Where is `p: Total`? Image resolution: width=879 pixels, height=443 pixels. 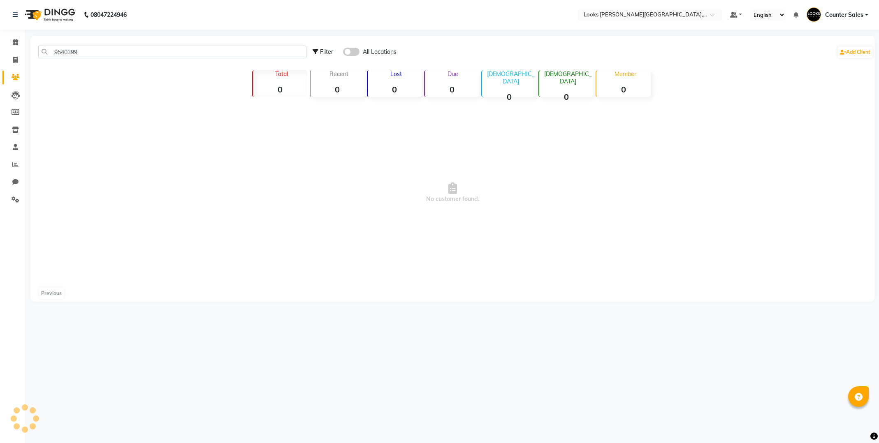
p: Total is located at coordinates (281, 74).